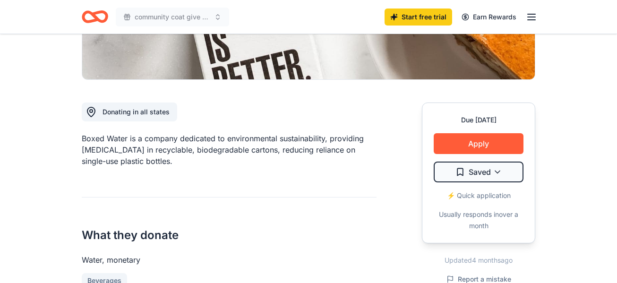  I want to click on button: community coat give away, so click(172, 17).